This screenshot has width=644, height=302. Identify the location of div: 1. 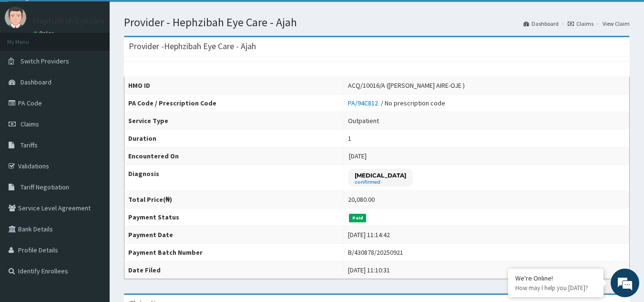
(349, 139).